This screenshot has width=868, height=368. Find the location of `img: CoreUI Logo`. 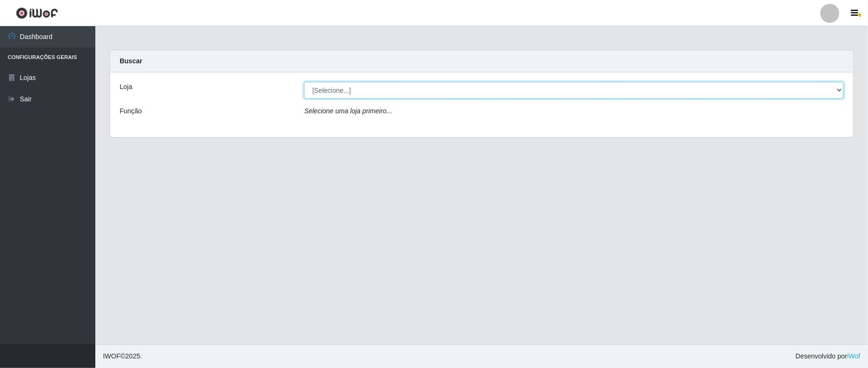

img: CoreUI Logo is located at coordinates (37, 13).